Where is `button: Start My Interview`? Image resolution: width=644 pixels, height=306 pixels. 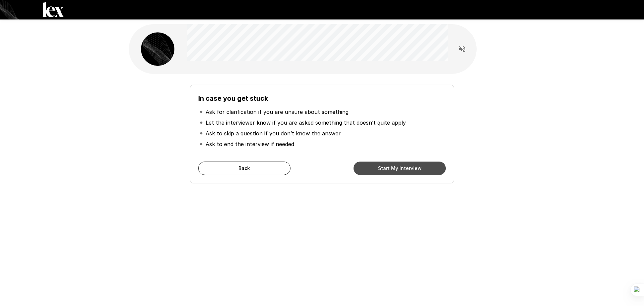
button: Start My Interview is located at coordinates (400, 168).